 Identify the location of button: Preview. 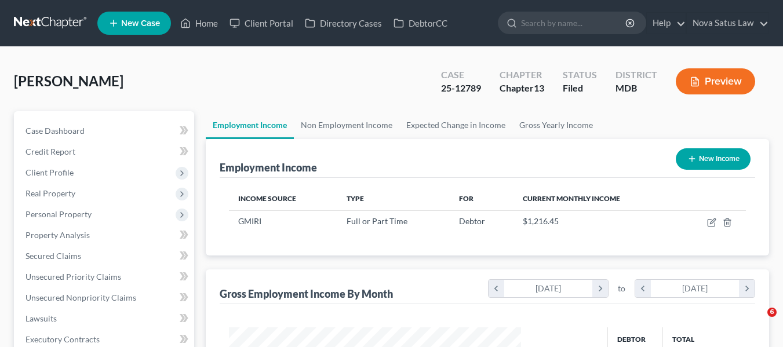
(715, 81).